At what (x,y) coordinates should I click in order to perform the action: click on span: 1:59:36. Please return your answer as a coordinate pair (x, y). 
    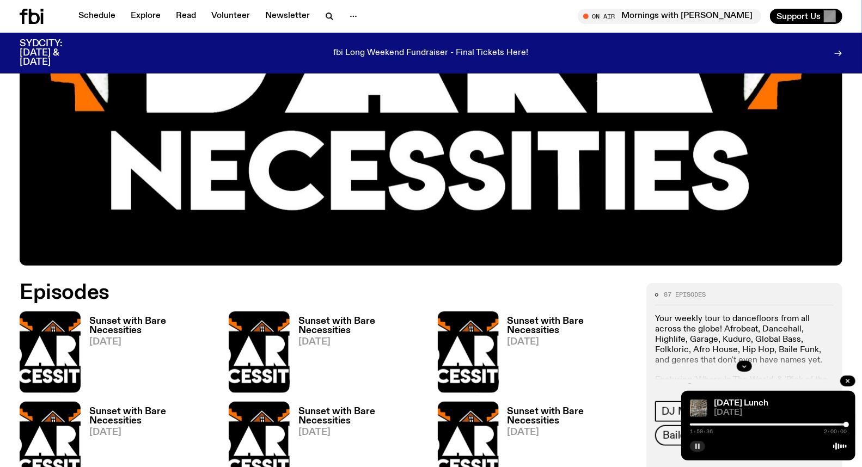
    Looking at the image, I should click on (701, 432).